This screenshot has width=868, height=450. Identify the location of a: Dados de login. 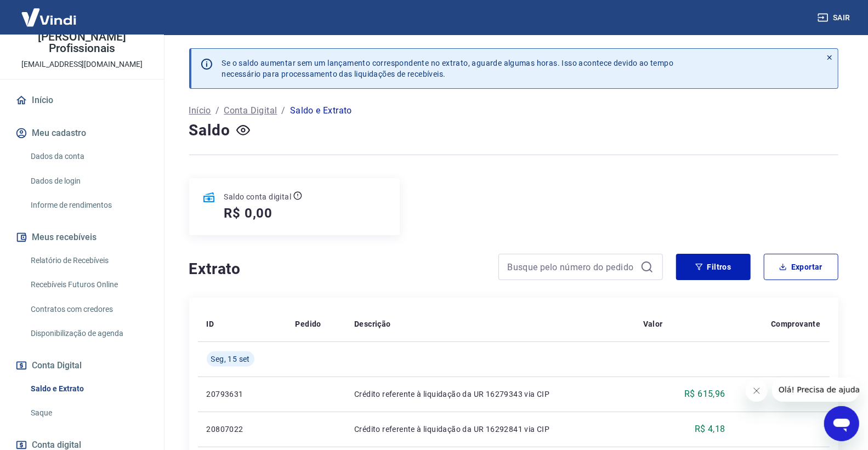
(88, 181).